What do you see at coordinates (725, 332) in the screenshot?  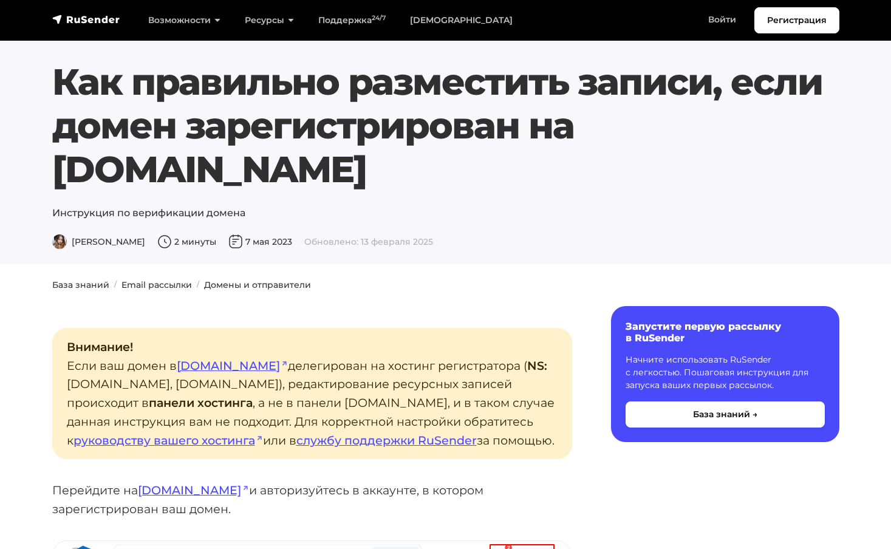 I see `h6: Запустите первую рассылку в RuSender` at bounding box center [725, 332].